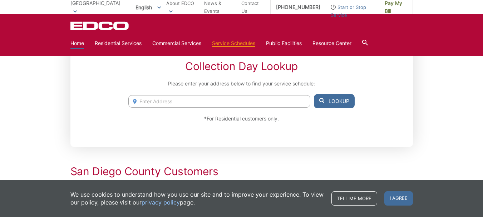  What do you see at coordinates (355, 199) in the screenshot?
I see `a: Tell me more` at bounding box center [355, 199].